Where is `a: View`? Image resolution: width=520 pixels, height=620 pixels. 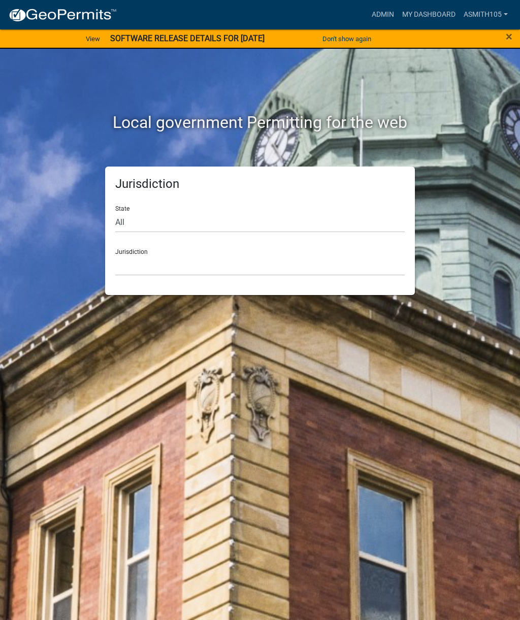 a: View is located at coordinates (93, 39).